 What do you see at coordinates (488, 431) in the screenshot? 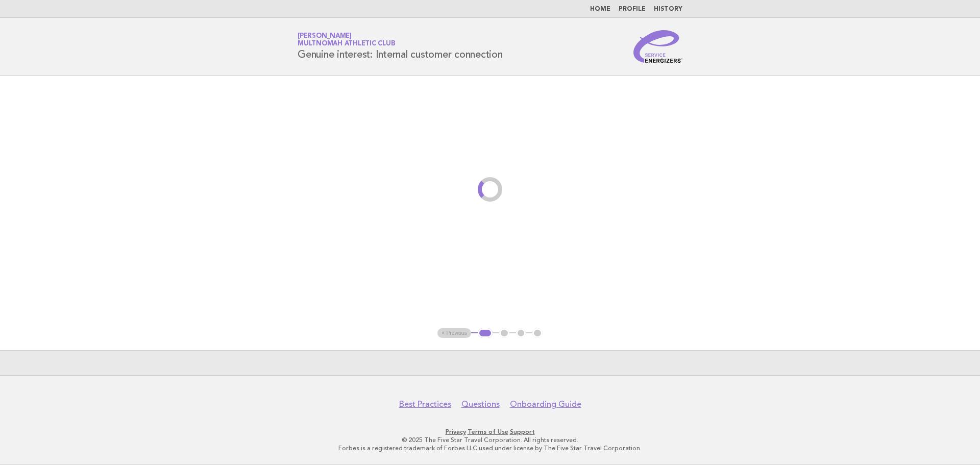
I see `a: Terms of Use` at bounding box center [488, 431].